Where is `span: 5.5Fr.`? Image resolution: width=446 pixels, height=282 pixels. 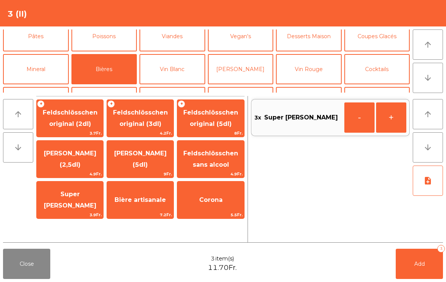
span: 5.5Fr. is located at coordinates (210, 215).